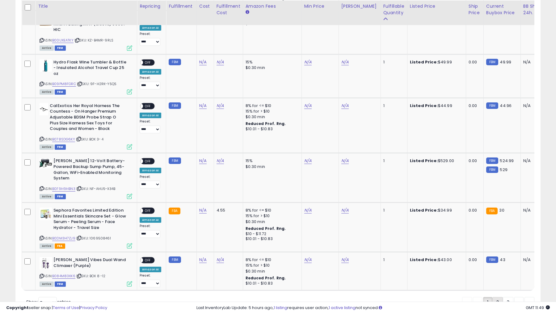 Image resolution: width=556 pixels, height=314 pixels. Describe the element at coordinates (502, 10) in the screenshot. I see `div: Current Buybox Price` at that location.